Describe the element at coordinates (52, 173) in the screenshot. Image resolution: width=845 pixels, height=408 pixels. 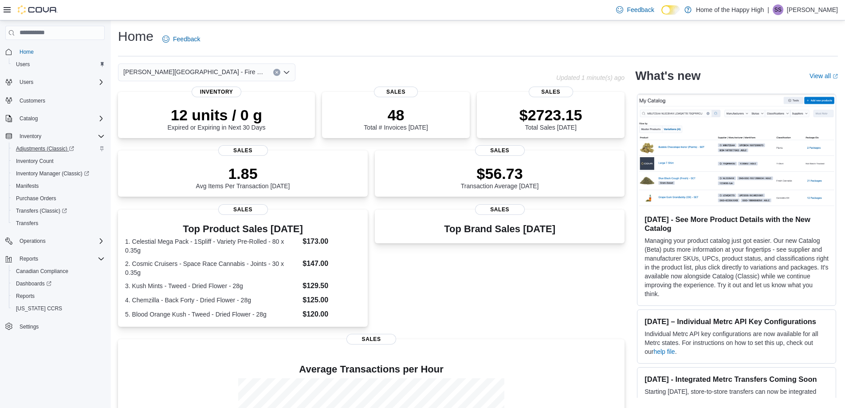
I see `span: Inventory Manager (Classic)` at that location.